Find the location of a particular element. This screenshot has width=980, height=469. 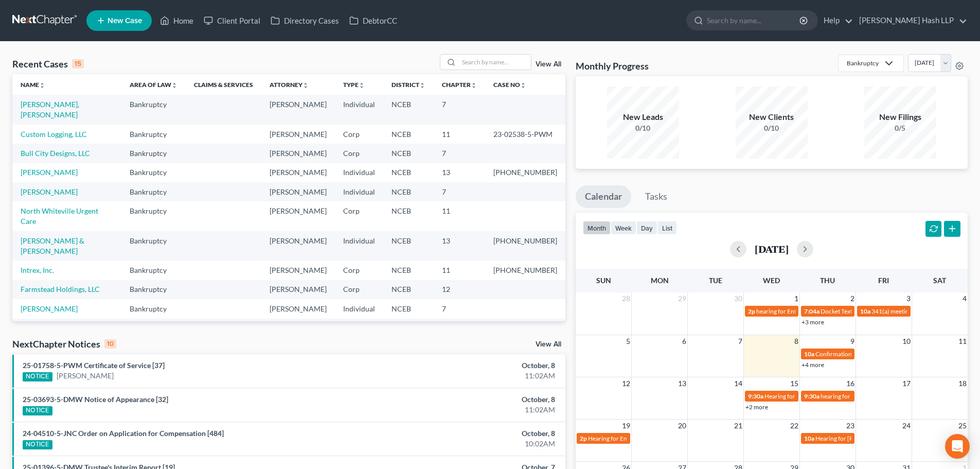

div: 11:02AM is located at coordinates (470, 376).